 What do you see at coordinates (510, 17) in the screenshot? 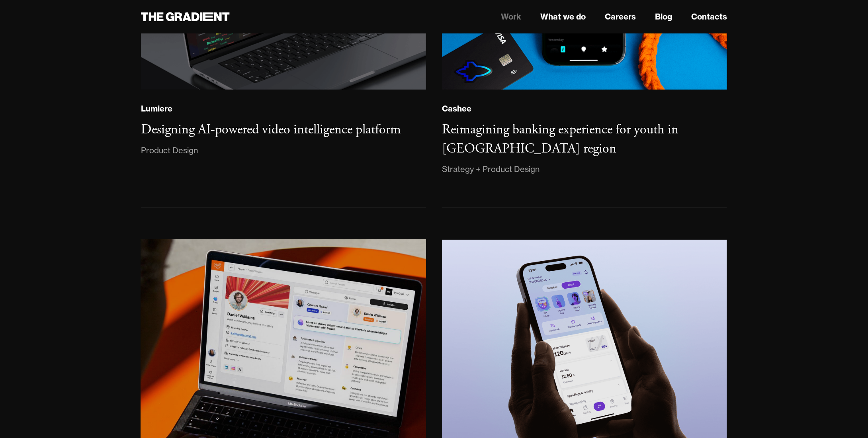
I see `a: Work` at bounding box center [510, 17].